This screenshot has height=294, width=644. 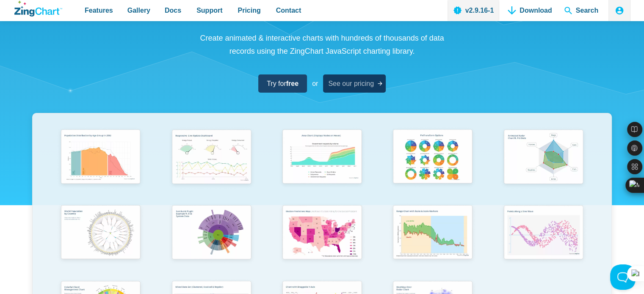 I want to click on a: ZingChart Logo. Click to return to the homepage, so click(x=38, y=8).